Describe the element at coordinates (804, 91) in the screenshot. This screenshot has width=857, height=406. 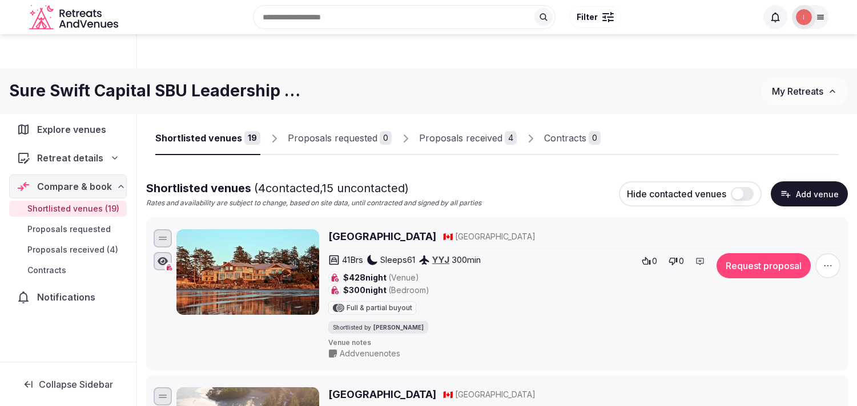
I see `button: My Retreats` at that location.